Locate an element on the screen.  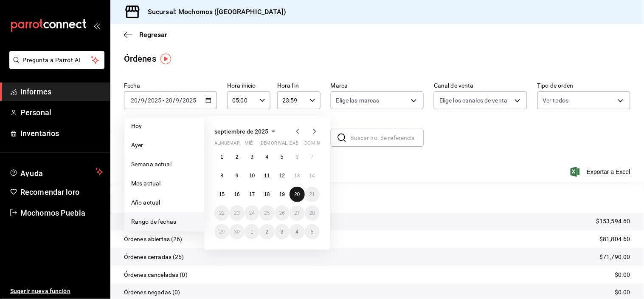
button: 3 de octubre de 2025 is located at coordinates (282, 231).